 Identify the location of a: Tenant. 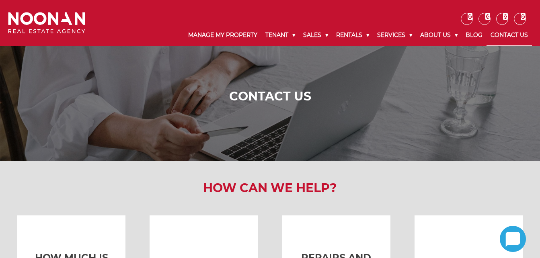
(280, 35).